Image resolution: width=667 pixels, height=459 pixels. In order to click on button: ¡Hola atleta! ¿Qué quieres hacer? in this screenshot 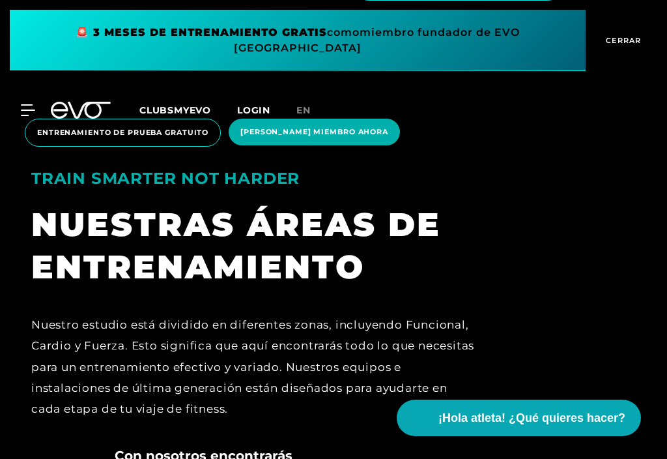, I will do `click(519, 418)`.